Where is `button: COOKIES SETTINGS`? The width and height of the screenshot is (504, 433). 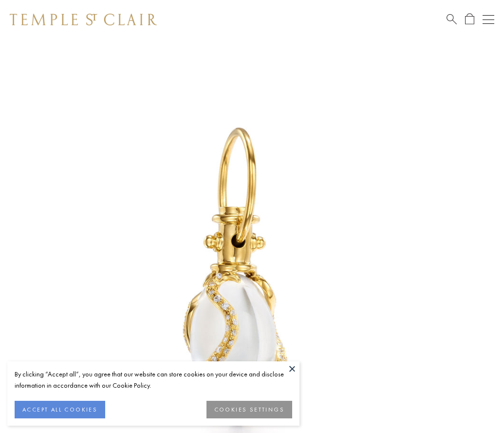
button: COOKIES SETTINGS is located at coordinates (249, 409).